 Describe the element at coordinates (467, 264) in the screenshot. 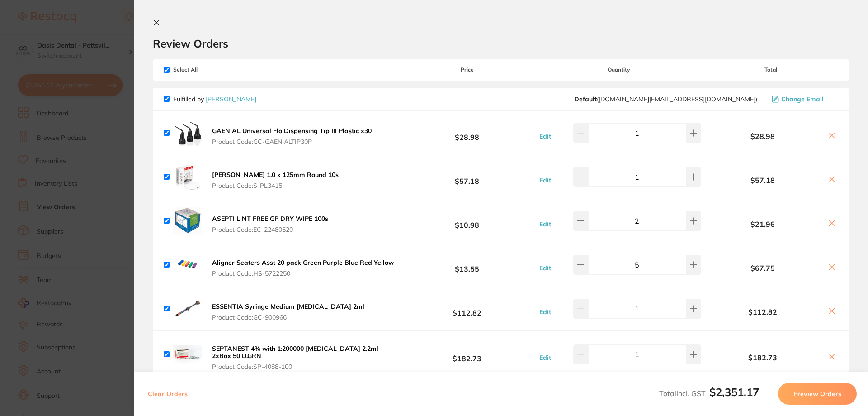

I see `b: $13.55` at that location.